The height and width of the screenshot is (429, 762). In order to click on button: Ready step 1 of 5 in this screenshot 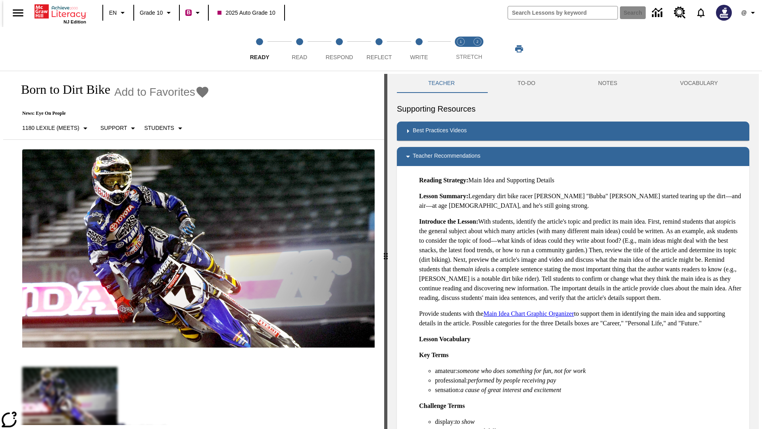, I will do `click(260, 49)`.